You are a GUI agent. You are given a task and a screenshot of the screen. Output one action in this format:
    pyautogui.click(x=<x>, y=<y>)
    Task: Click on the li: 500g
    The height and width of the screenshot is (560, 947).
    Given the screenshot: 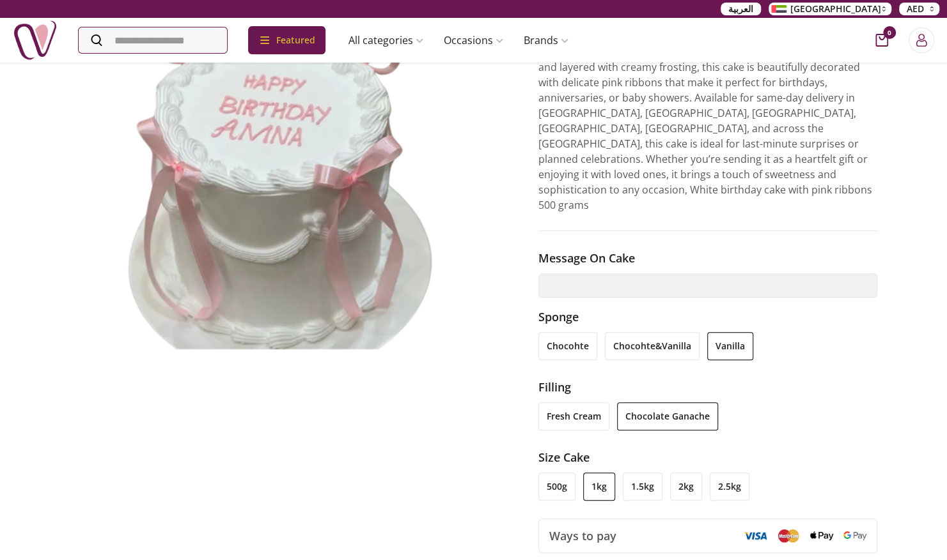 What is the action you would take?
    pyautogui.click(x=557, y=487)
    